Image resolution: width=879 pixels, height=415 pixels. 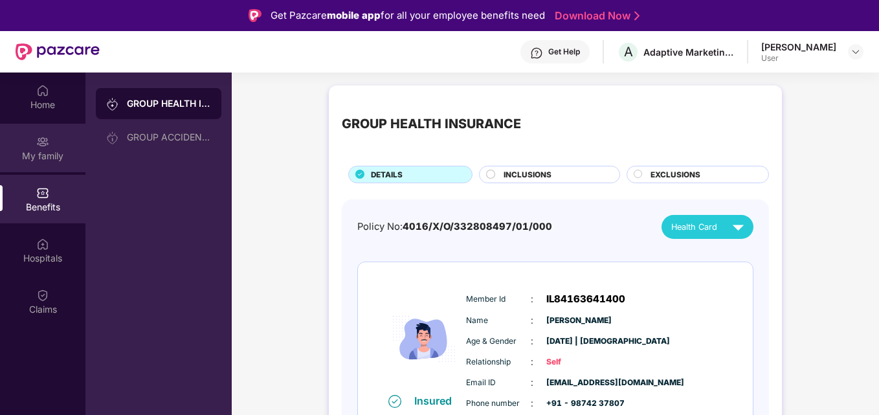 What do you see at coordinates (537, 53) in the screenshot?
I see `img: svg+xml;base64,PHN2ZyBpZD0iSGVscC0zMngzMiIgeG1sbnM9Imh0dHA6Ly93d3cudzMub3JnLzIwMDAvc3ZnIiB3aWR0aD...` at bounding box center [537, 53].